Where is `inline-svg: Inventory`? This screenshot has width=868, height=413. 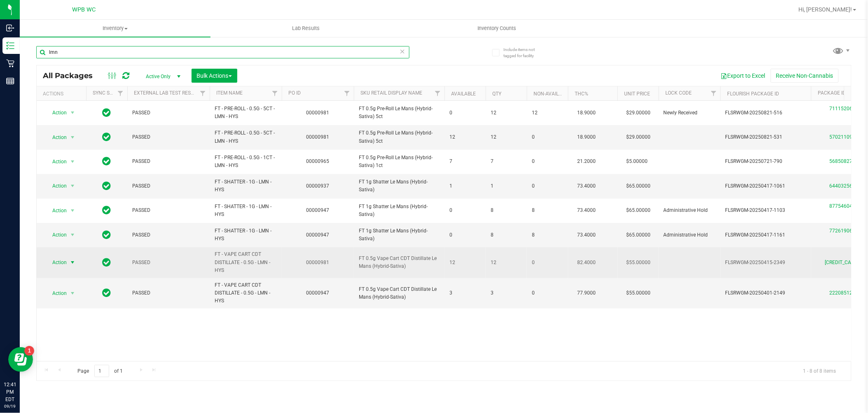
inline-svg: Inventory is located at coordinates (10, 46).